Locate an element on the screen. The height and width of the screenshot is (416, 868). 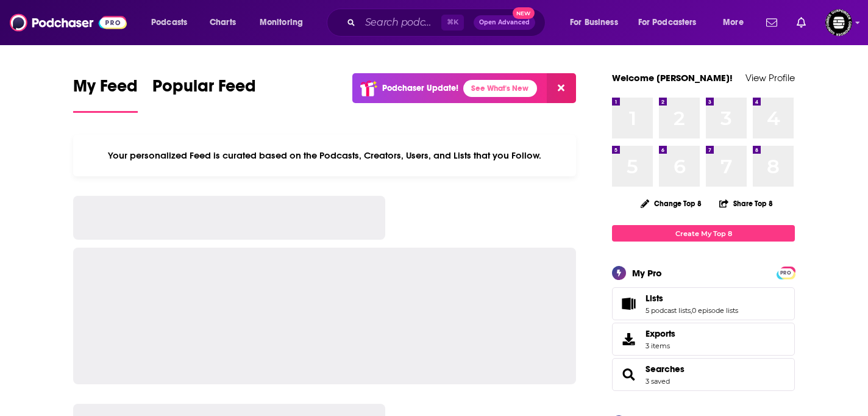
span: Open Advanced is located at coordinates (504, 23).